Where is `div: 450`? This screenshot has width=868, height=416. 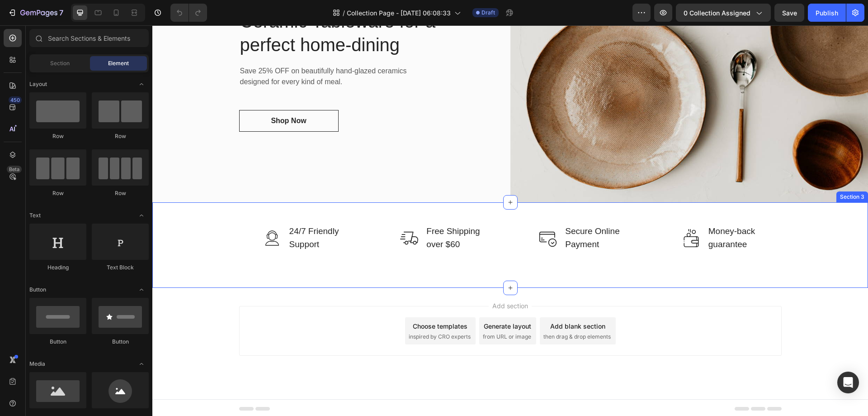 div: 450 is located at coordinates (15, 100).